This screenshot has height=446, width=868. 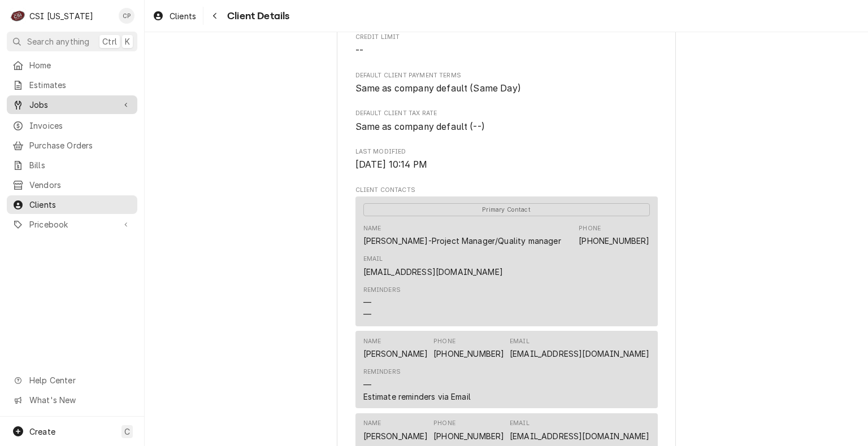 I want to click on a: Home, so click(x=72, y=65).